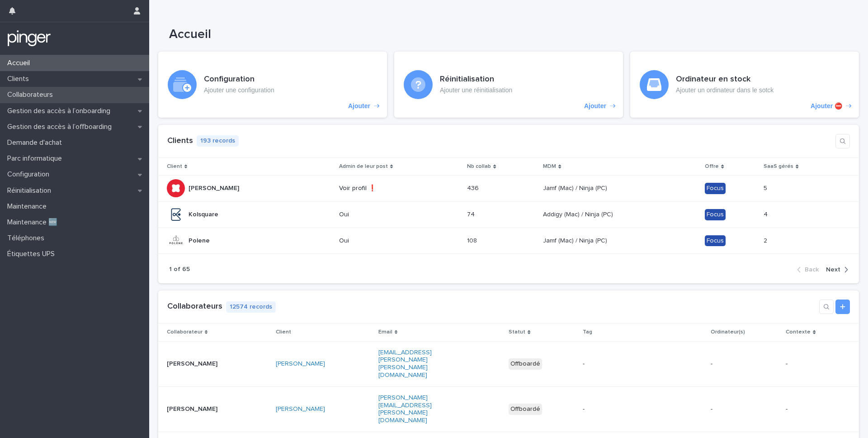 This screenshot has height=438, width=868. What do you see at coordinates (29, 39) in the screenshot?
I see `img: mTgBEunGTSyRkCgitkcU` at bounding box center [29, 39].